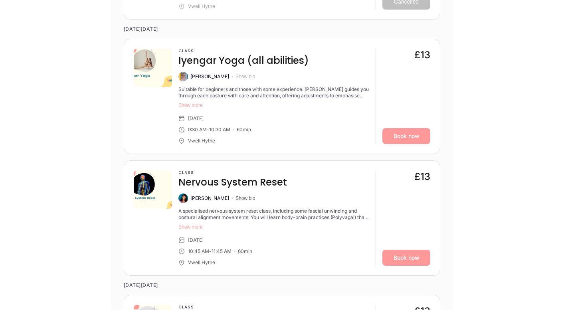  I want to click on img: Caroline King, so click(183, 198).